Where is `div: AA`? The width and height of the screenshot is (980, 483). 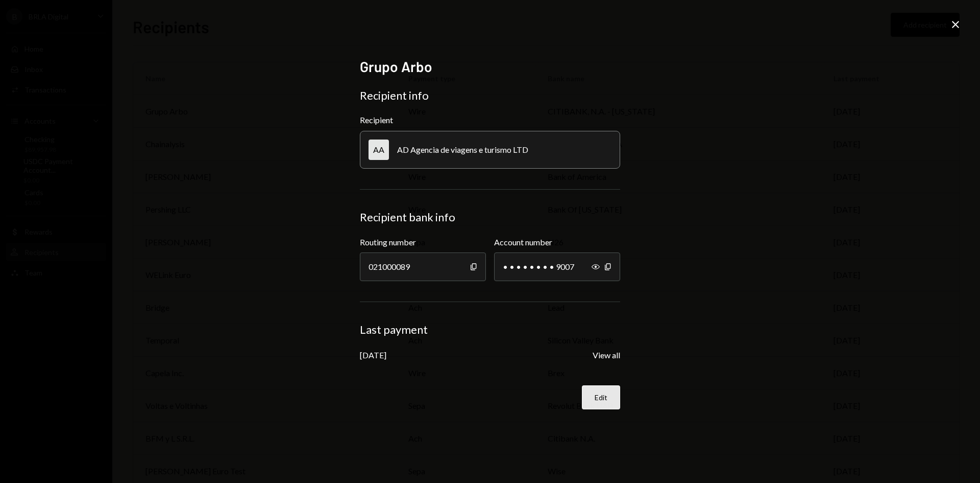
div: AA is located at coordinates (378, 150).